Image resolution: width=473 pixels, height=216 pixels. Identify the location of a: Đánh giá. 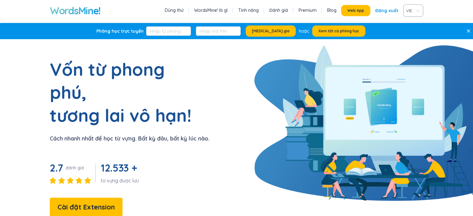
(278, 10).